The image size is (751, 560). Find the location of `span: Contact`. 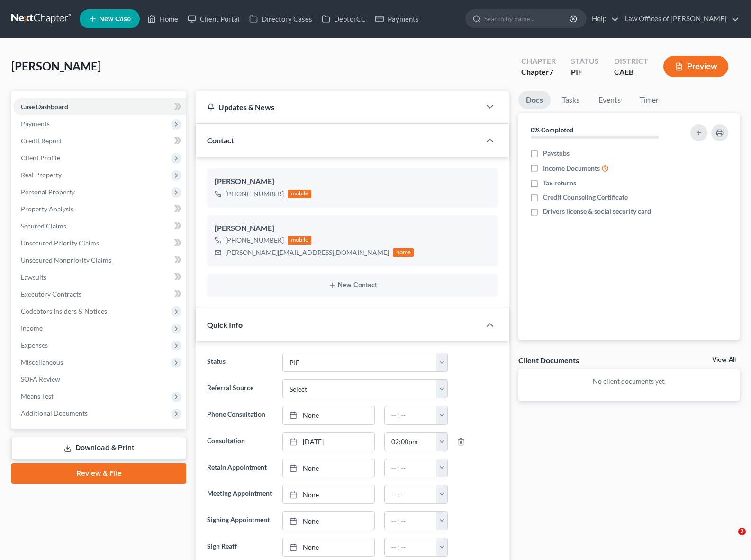

span: Contact is located at coordinates (220, 140).